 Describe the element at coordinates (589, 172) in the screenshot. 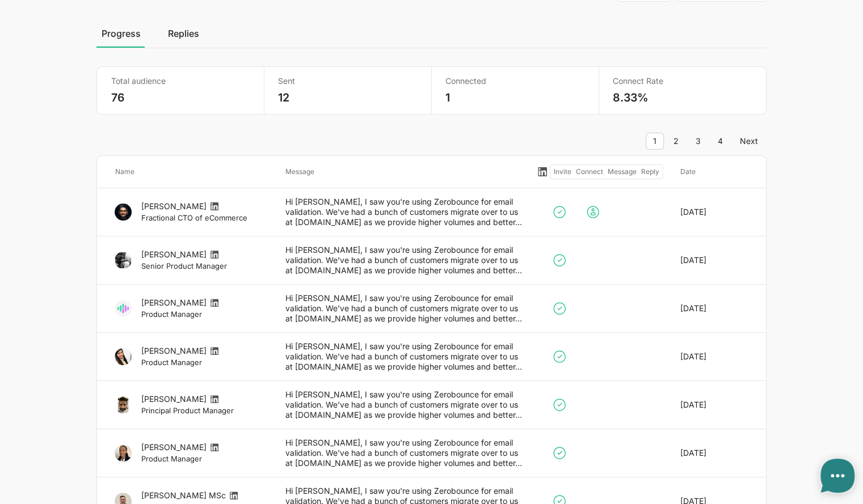

I see `div: Connect` at that location.